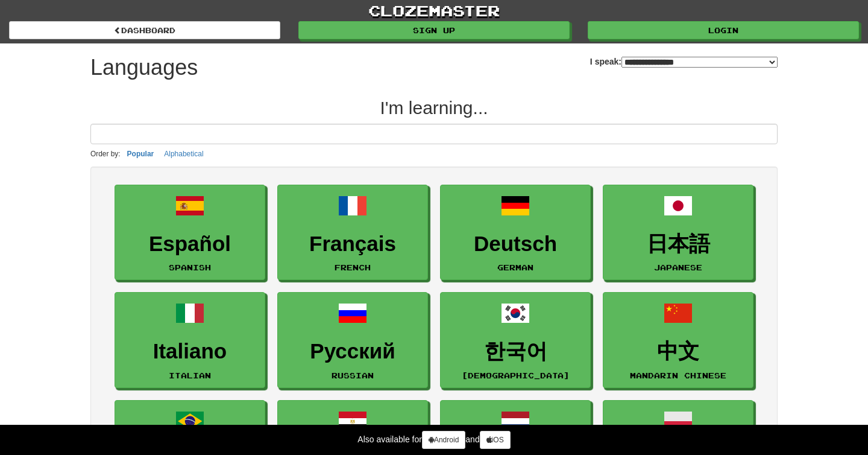  I want to click on small: French, so click(353, 267).